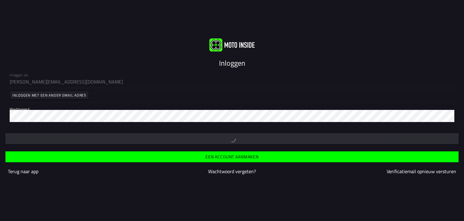 The height and width of the screenshot is (221, 464). I want to click on ion-text: Wachtwoord vergeten?, so click(232, 171).